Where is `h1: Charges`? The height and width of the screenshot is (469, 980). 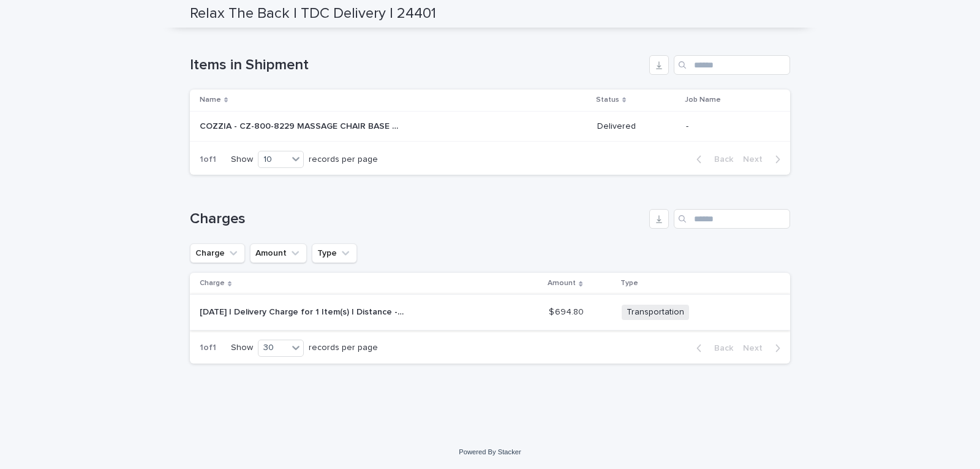 h1: Charges is located at coordinates (417, 219).